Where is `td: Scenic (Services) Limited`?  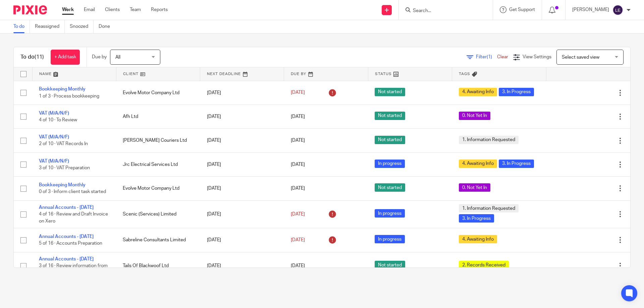 td: Scenic (Services) Limited is located at coordinates (158, 214).